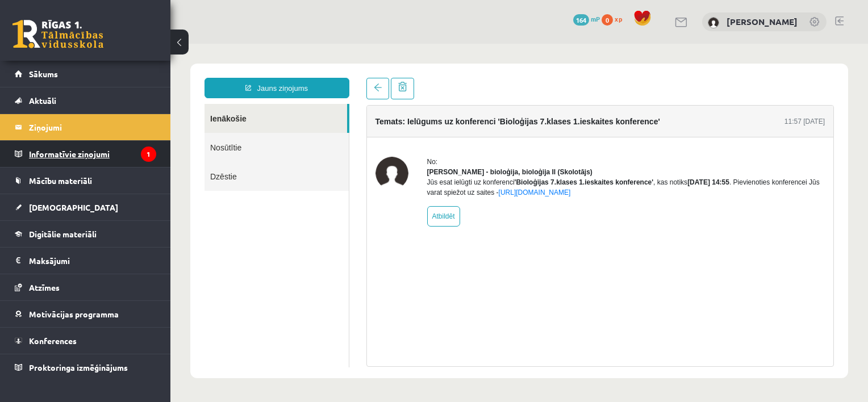 The width and height of the screenshot is (868, 402). Describe the element at coordinates (106, 133) in the screenshot. I see `a: Dzēstie` at that location.